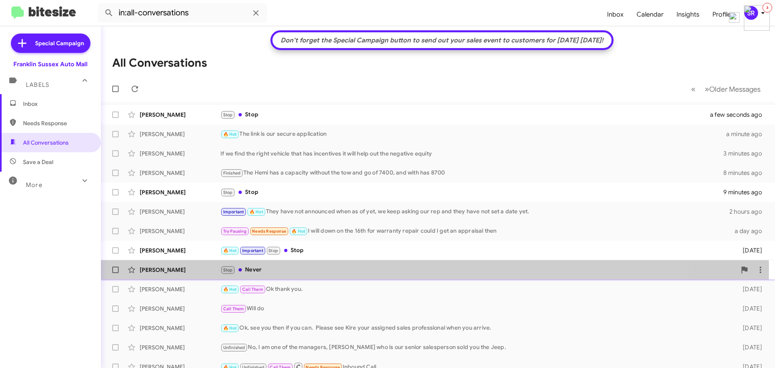  What do you see at coordinates (749, 212) in the screenshot?
I see `div: 2 hours ago` at bounding box center [749, 212].